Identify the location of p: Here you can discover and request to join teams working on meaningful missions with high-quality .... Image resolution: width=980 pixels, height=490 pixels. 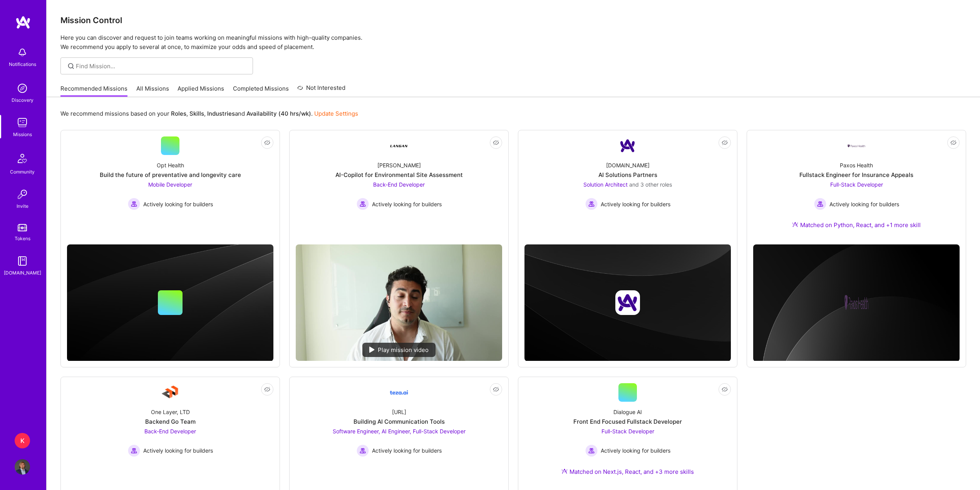
(513, 42).